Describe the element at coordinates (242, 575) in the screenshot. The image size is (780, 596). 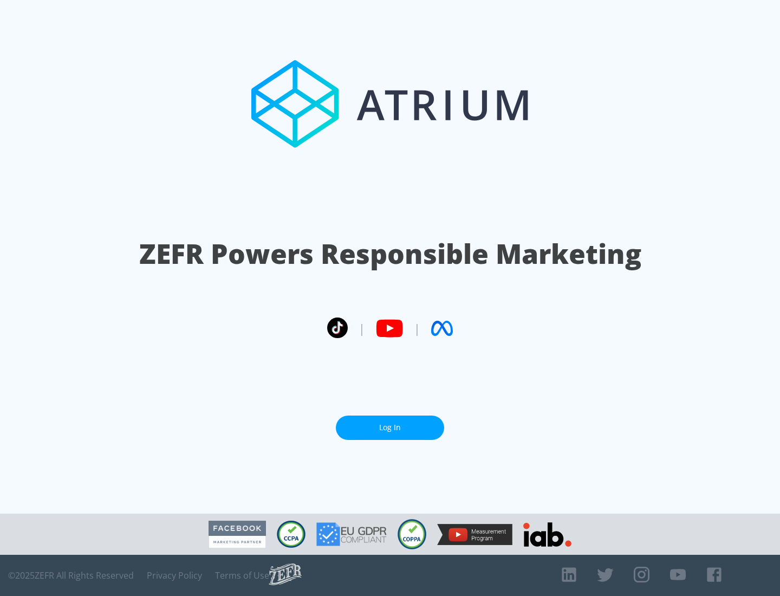
I see `a: Terms of Use` at that location.